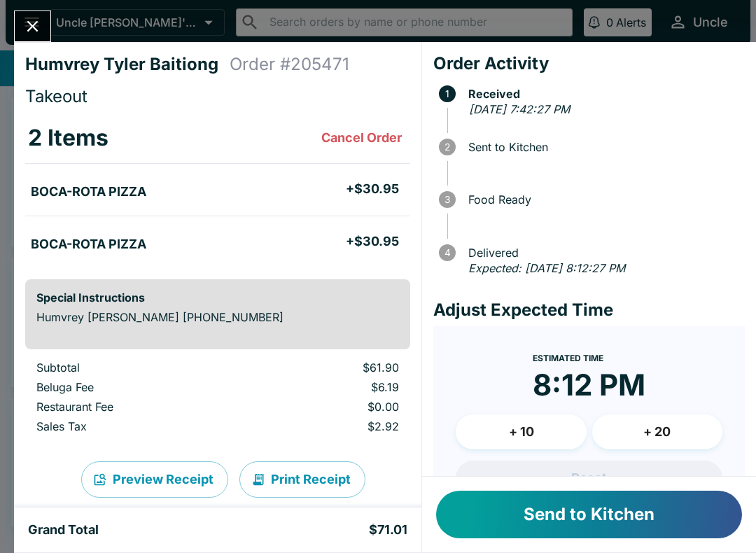  What do you see at coordinates (289, 64) in the screenshot?
I see `h4: Order # 205471` at bounding box center [289, 64].